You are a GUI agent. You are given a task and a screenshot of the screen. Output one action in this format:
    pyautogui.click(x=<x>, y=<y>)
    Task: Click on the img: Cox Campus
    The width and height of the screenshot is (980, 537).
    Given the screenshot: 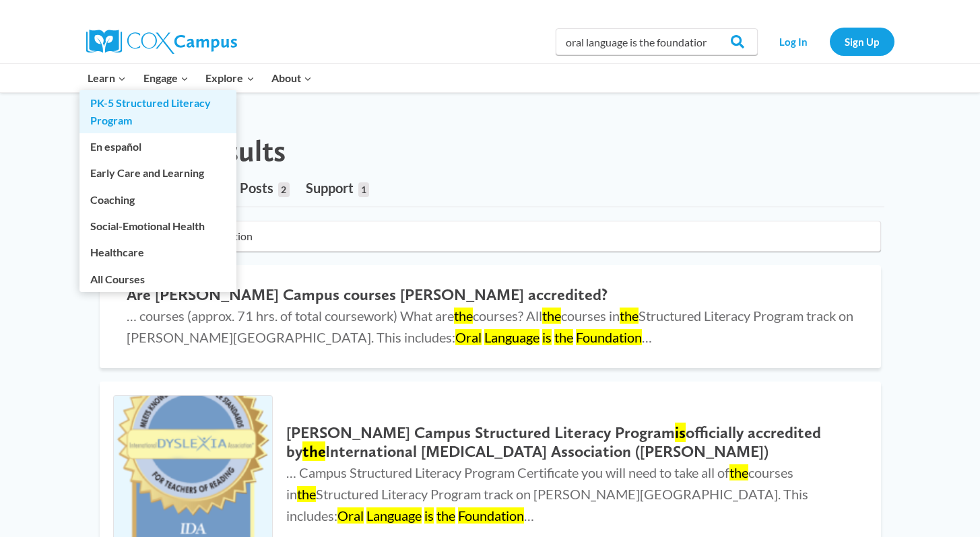 What is the action you would take?
    pyautogui.click(x=161, y=42)
    